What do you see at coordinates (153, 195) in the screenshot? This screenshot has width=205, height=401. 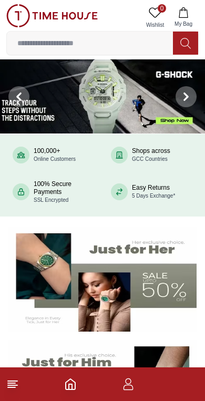 I see `span: 5 Days Exchange*` at bounding box center [153, 195].